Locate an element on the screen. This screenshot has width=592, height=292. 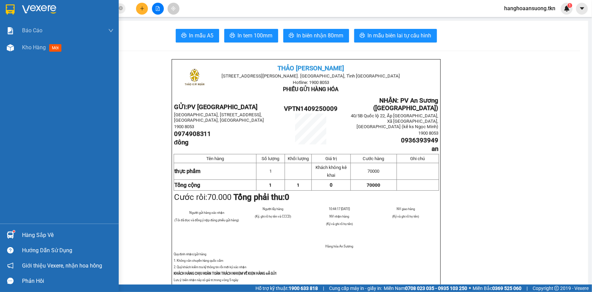
span: VPTN1409250009 is located at coordinates (311, 109).